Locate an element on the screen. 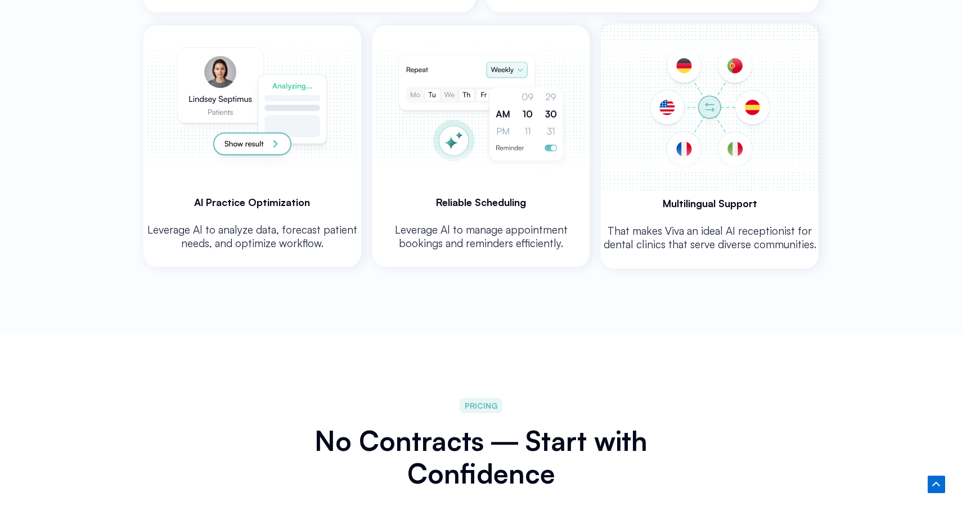  img: Automate your dental front desk with AI scheduling assistant is located at coordinates (481, 107).